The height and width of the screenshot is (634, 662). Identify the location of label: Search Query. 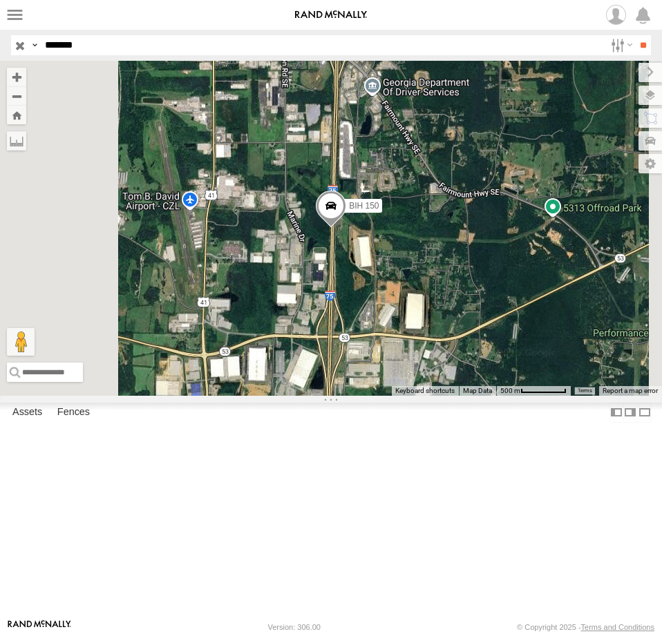
(35, 45).